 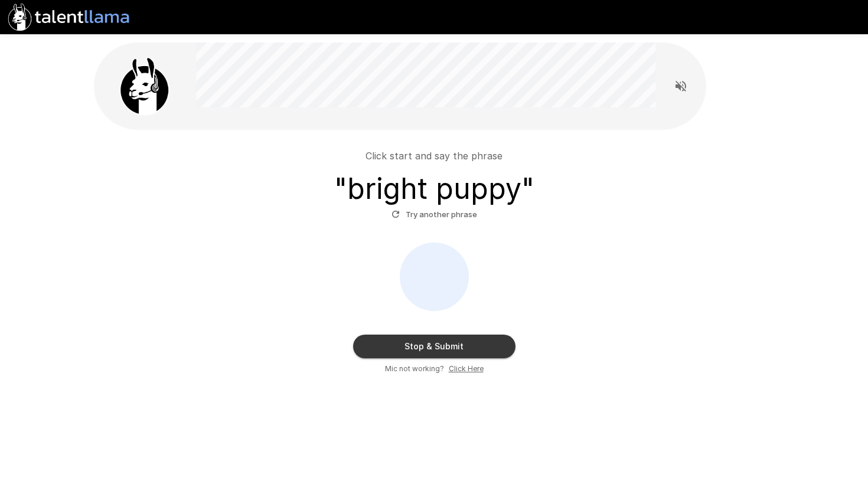 I want to click on img: llama_clean.png, so click(x=144, y=86).